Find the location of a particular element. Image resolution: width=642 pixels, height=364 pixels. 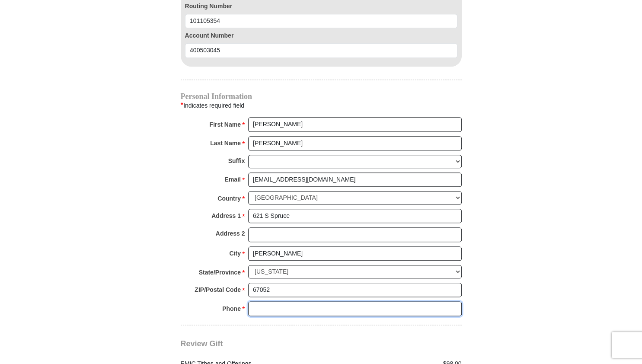

label: Account Number is located at coordinates (321, 36).